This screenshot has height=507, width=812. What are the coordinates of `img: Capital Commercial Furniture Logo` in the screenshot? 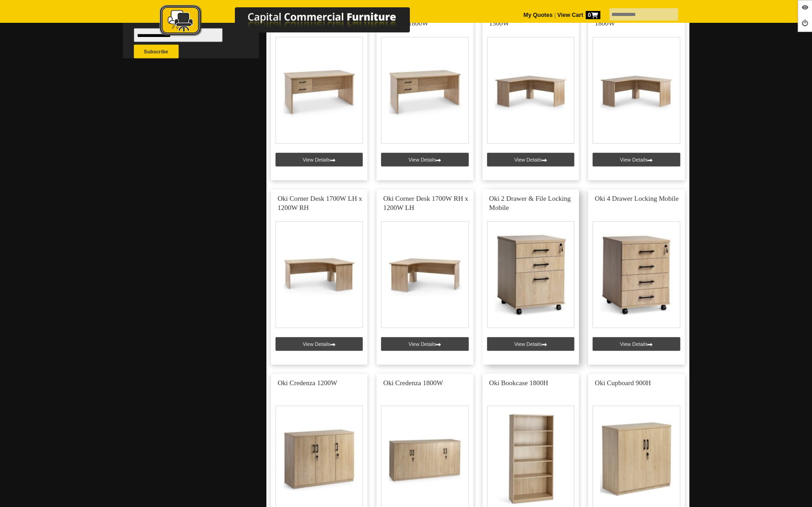 It's located at (294, 21).